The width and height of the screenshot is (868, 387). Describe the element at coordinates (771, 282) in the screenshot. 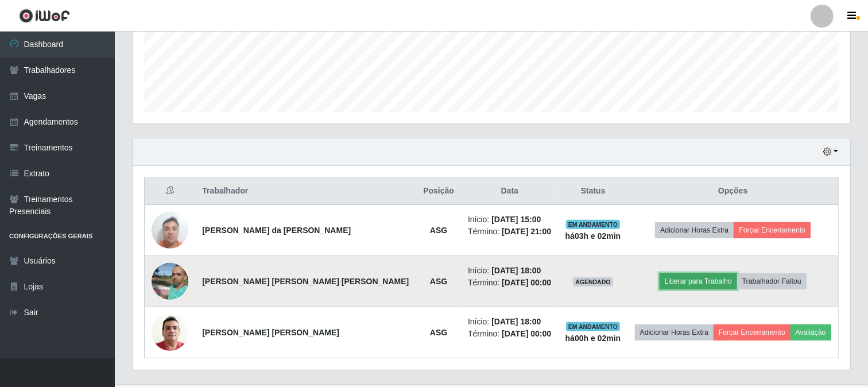

I see `button: Trabalhador Faltou` at that location.